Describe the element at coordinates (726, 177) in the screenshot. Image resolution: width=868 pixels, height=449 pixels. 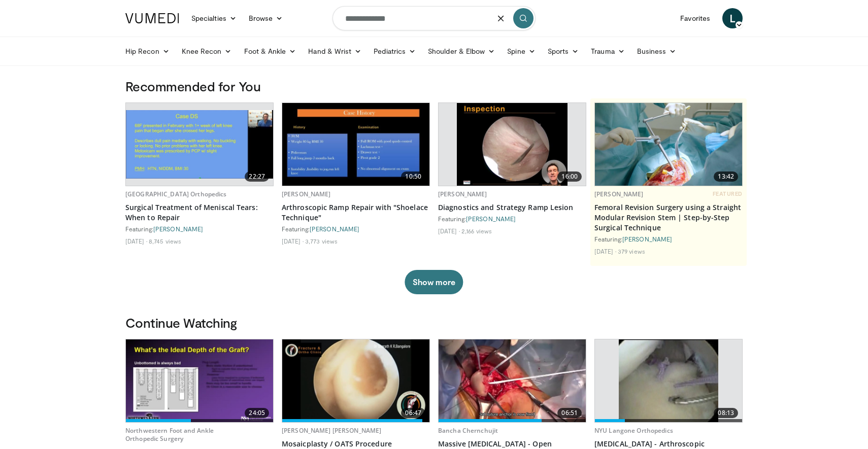
I see `span: 13:42` at that location.